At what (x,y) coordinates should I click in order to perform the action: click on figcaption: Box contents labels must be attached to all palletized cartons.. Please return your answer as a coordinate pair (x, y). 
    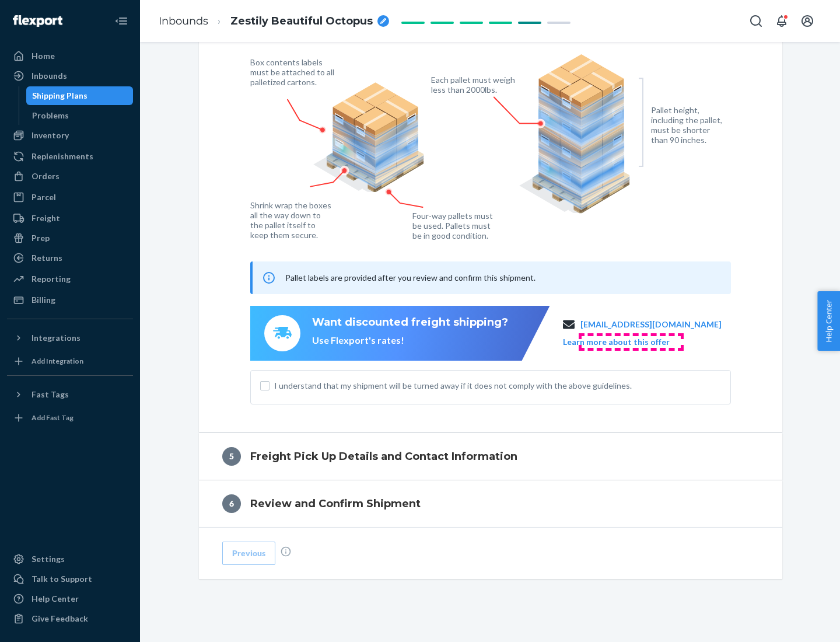
    Looking at the image, I should click on (294, 71).